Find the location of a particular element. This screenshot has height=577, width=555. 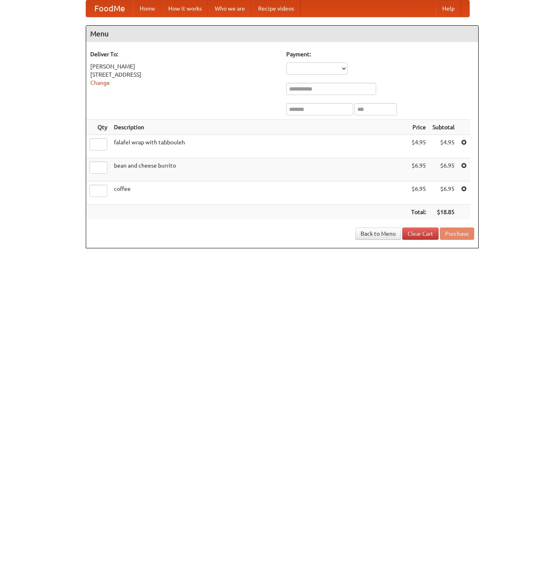

a: Clear Cart is located at coordinates (420, 234).